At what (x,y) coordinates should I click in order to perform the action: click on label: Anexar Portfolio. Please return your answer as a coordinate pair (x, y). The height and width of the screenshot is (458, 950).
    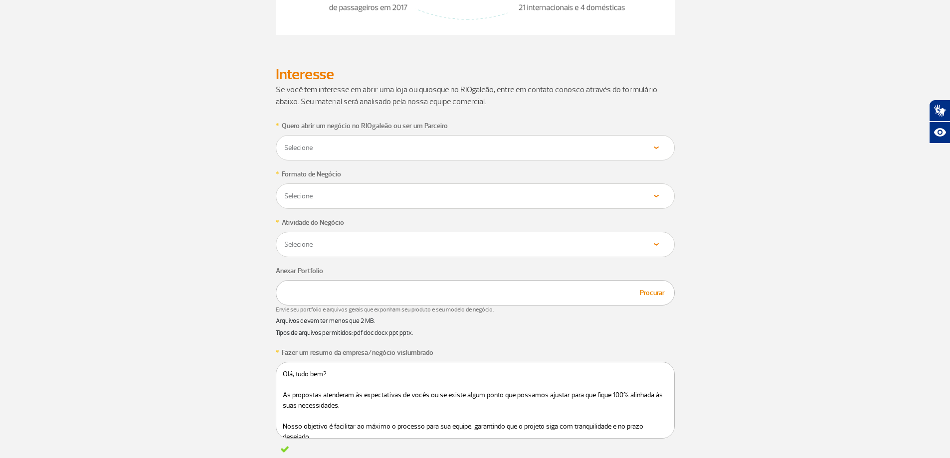
    Looking at the image, I should click on (299, 271).